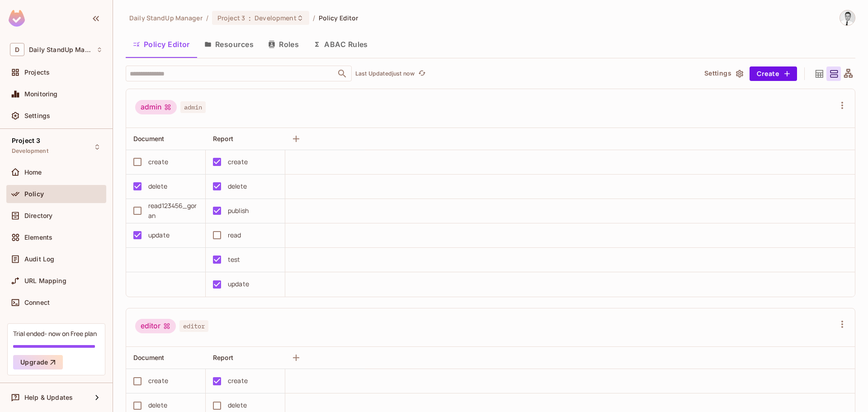  I want to click on img: Goran Jovanovic, so click(847, 17).